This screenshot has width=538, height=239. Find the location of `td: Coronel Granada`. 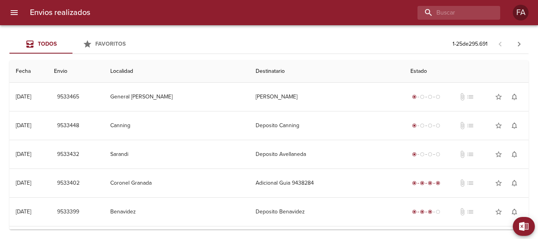

td: Coronel Granada is located at coordinates (177, 183).